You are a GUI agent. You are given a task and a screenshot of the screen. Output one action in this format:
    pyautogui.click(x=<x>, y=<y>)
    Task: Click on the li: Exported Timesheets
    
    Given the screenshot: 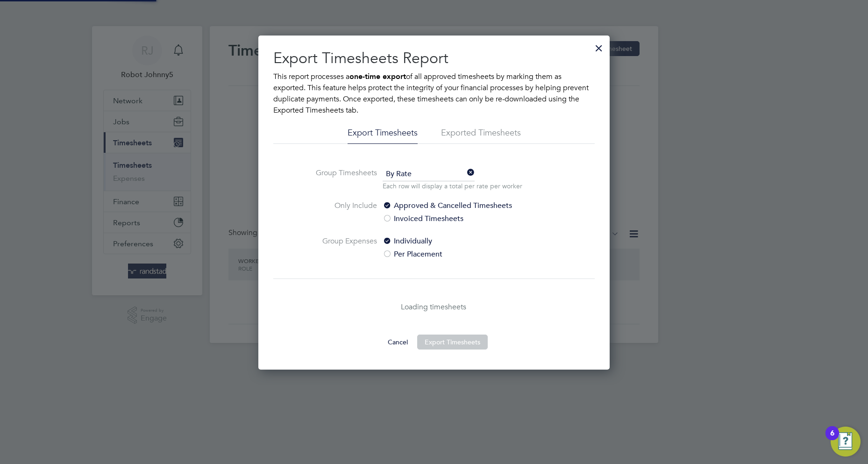 What is the action you would take?
    pyautogui.click(x=480, y=136)
    